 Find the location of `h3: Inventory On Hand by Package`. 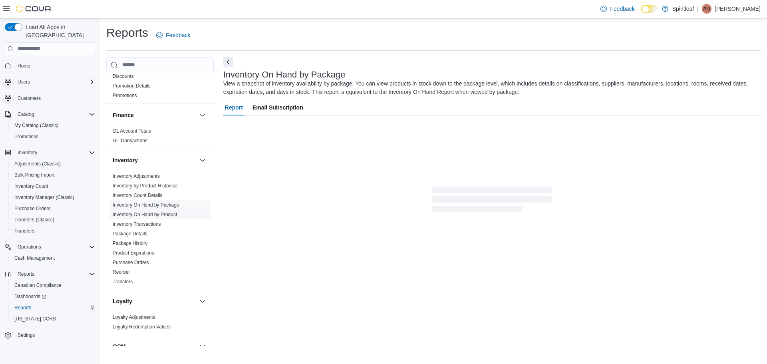

h3: Inventory On Hand by Package is located at coordinates (284, 75).